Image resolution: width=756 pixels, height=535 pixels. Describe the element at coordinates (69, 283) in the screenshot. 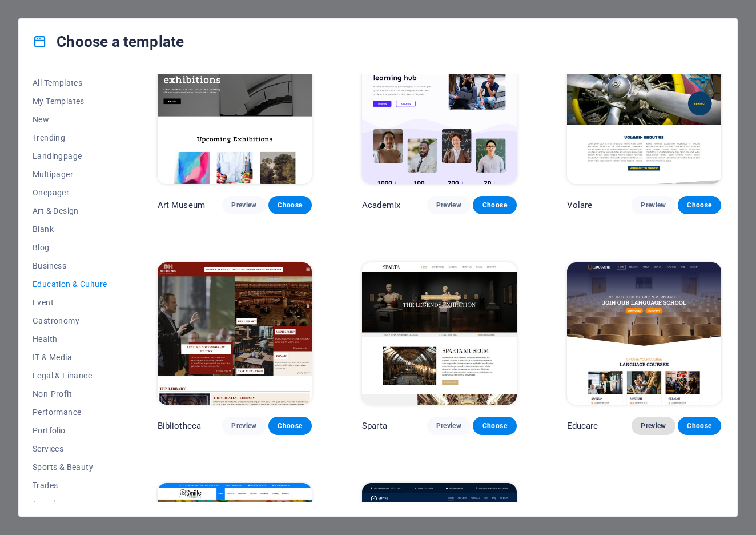

I see `span: Education & Culture` at that location.